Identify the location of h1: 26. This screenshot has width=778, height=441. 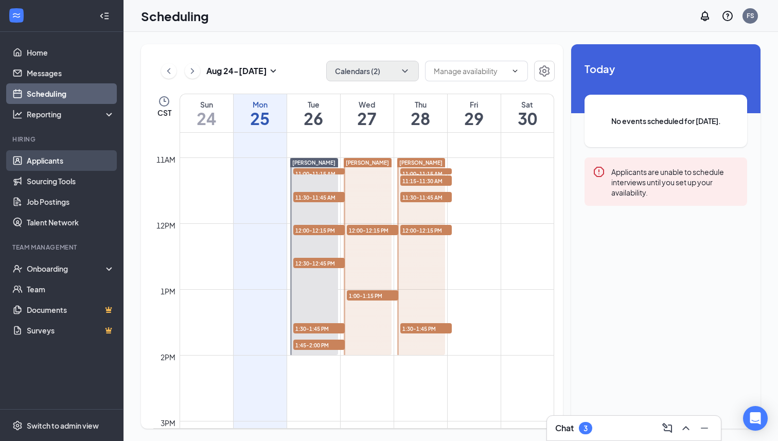
(313, 118).